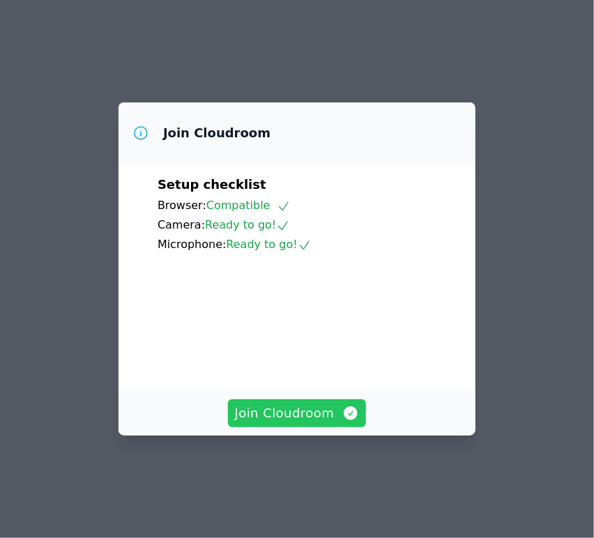 This screenshot has width=594, height=538. Describe the element at coordinates (217, 133) in the screenshot. I see `h3: Join Cloudroom` at that location.